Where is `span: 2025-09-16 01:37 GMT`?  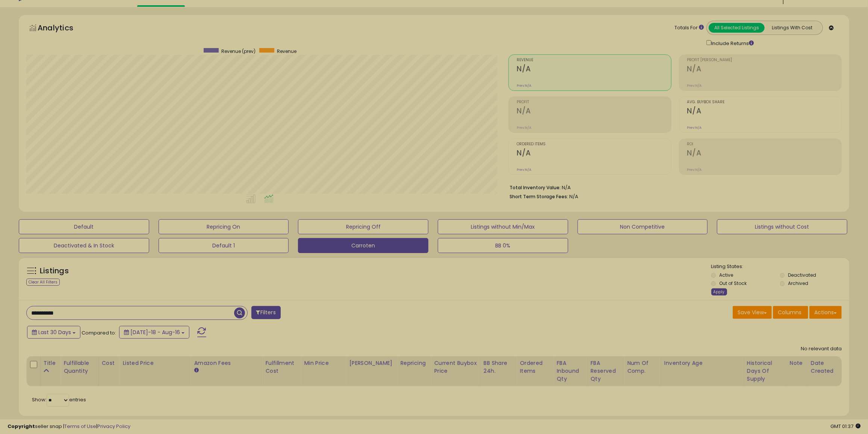
span: 2025-09-16 01:37 GMT is located at coordinates (846, 426).